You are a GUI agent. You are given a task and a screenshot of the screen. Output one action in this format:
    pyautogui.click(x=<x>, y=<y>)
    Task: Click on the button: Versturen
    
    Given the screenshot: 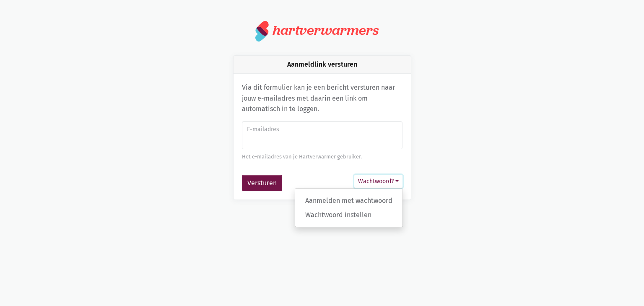 What is the action you would take?
    pyautogui.click(x=262, y=183)
    